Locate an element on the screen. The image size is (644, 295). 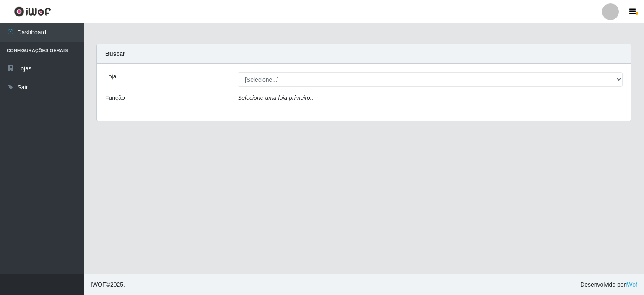
label: Função is located at coordinates (115, 98).